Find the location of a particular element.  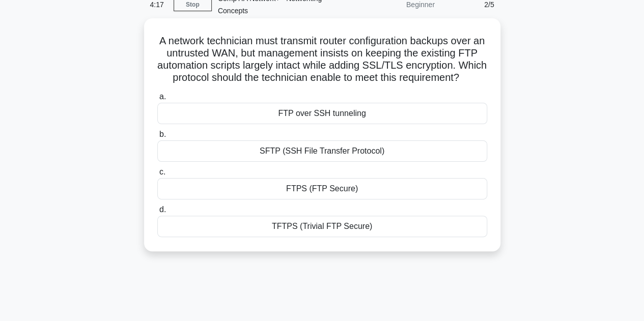

div: FTPS (FTP Secure) is located at coordinates (322, 189).